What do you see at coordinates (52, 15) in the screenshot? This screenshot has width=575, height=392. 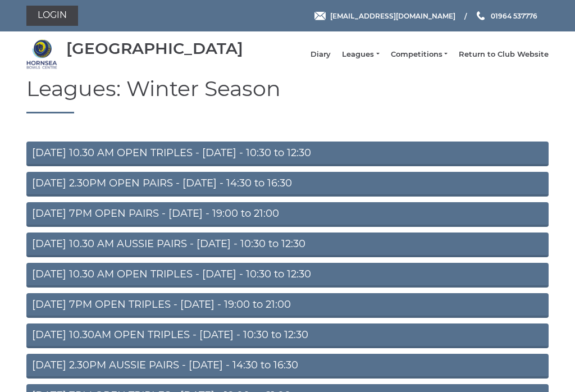 I see `a: Login` at bounding box center [52, 15].